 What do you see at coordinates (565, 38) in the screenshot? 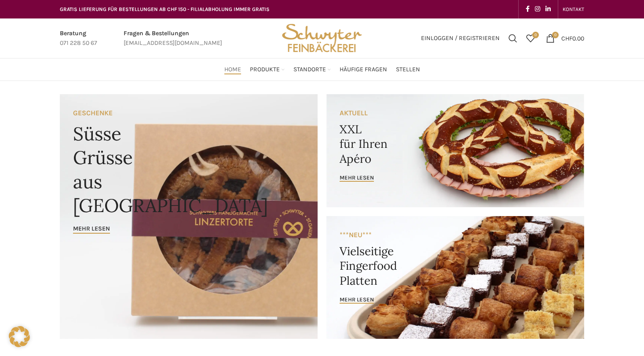
I see `a: 0 CHF0.00` at bounding box center [565, 38].